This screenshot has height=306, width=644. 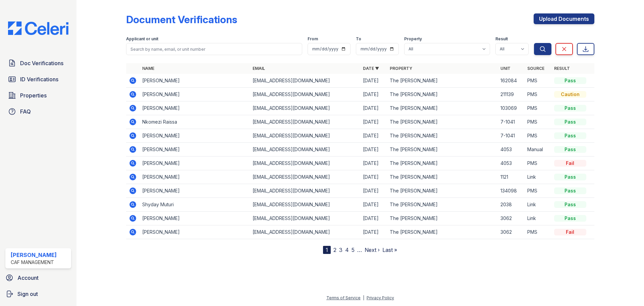 What do you see at coordinates (38, 294) in the screenshot?
I see `a: Sign out` at bounding box center [38, 294].